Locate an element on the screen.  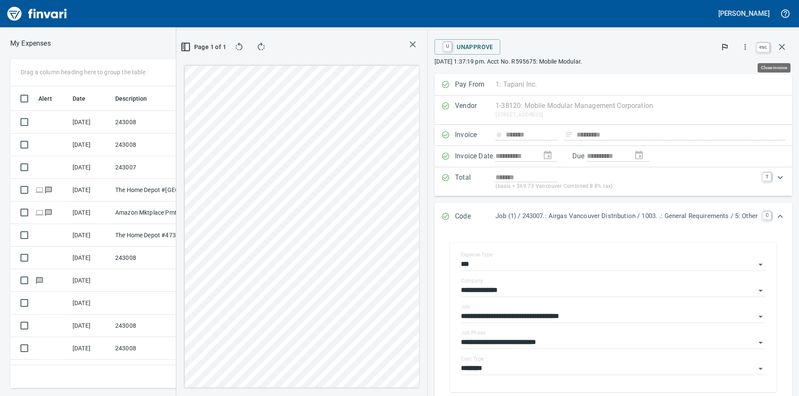
label: Cost Type is located at coordinates (472, 359).